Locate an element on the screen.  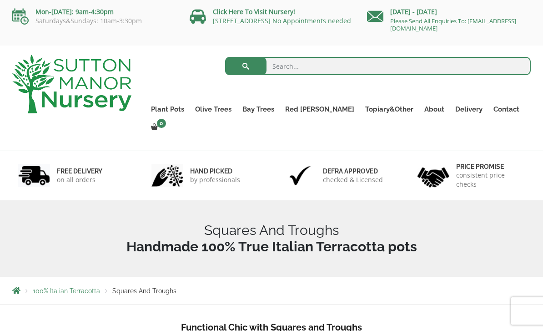
span: 0 is located at coordinates (161, 123).